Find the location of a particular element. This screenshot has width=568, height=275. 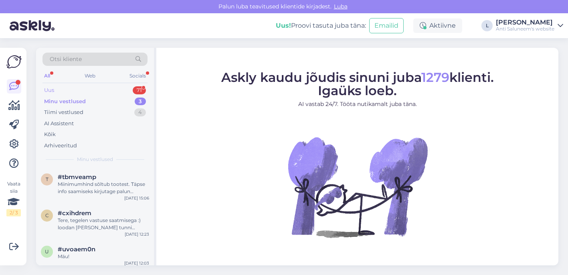

span: #tbmveamp is located at coordinates (77, 177).